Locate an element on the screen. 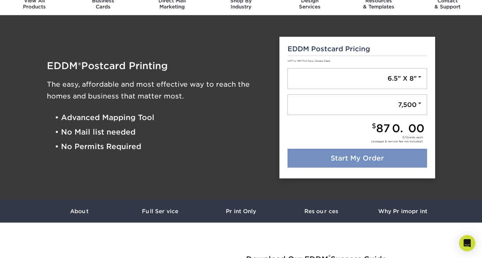 This screenshot has height=258, width=482. h3: Print Only is located at coordinates (241, 211).